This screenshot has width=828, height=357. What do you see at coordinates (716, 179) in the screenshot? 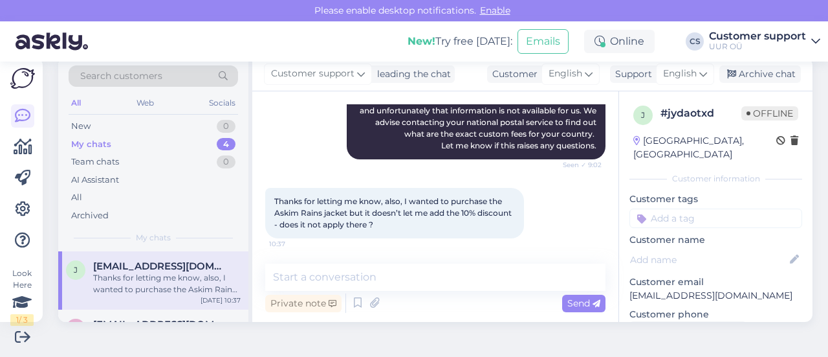
I see `div: Customer information` at bounding box center [716, 179].